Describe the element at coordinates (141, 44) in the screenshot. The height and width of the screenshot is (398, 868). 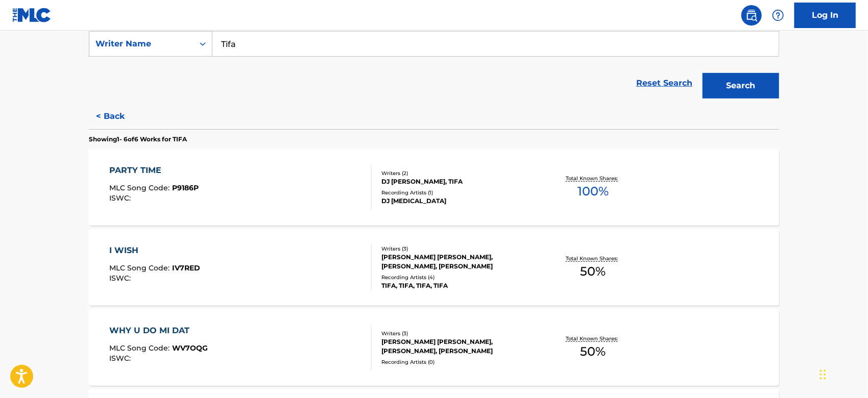
I see `div: Writer Name` at that location.